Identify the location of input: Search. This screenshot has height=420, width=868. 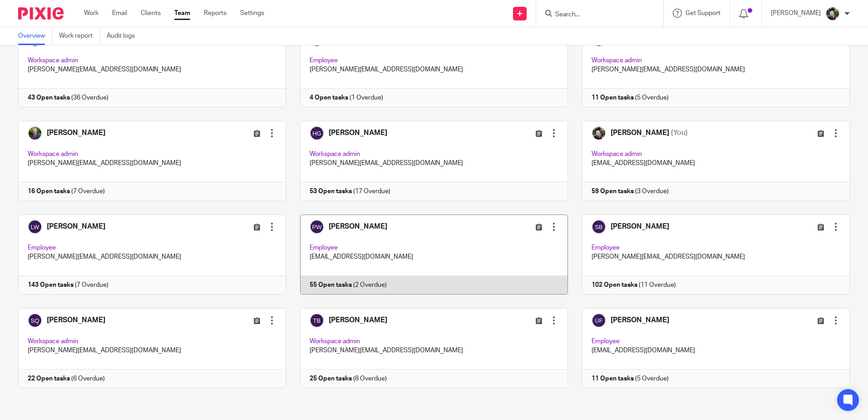
(595, 15).